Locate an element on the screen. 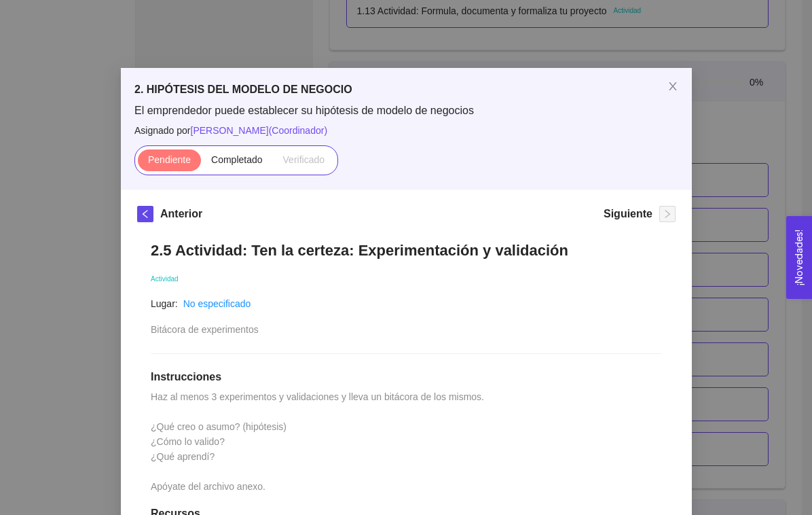 The width and height of the screenshot is (812, 515). button: left is located at coordinates (146, 214).